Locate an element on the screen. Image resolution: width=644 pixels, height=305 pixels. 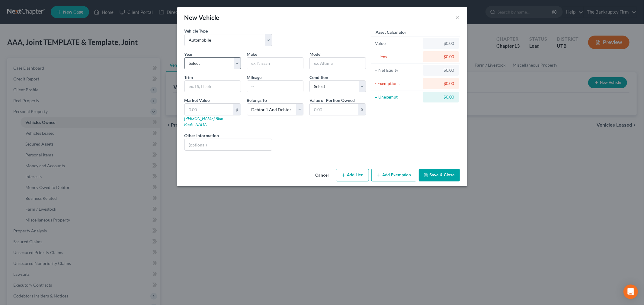
label: Trim is located at coordinates (189, 77).